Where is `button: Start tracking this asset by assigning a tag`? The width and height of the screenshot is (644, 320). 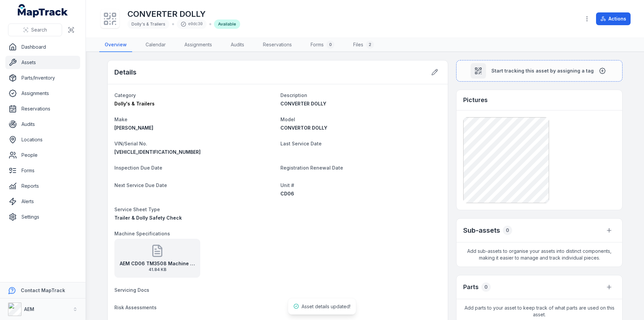 button: Start tracking this asset by assigning a tag is located at coordinates (540, 71).